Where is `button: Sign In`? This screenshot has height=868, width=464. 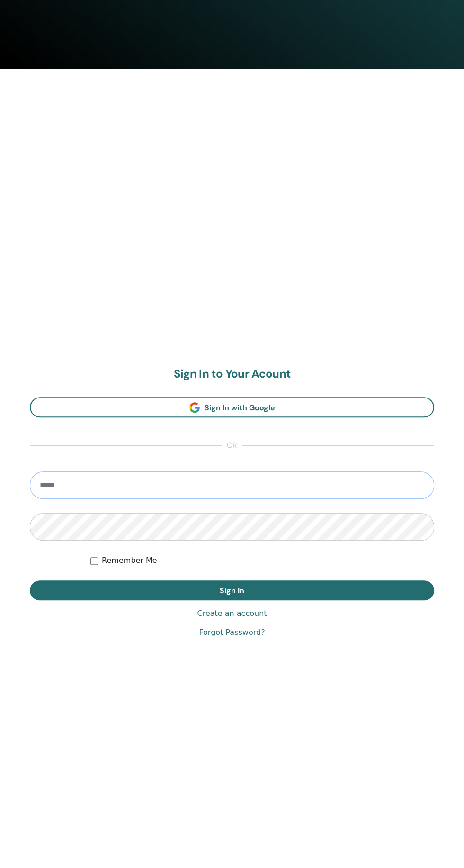 button: Sign In is located at coordinates (232, 590).